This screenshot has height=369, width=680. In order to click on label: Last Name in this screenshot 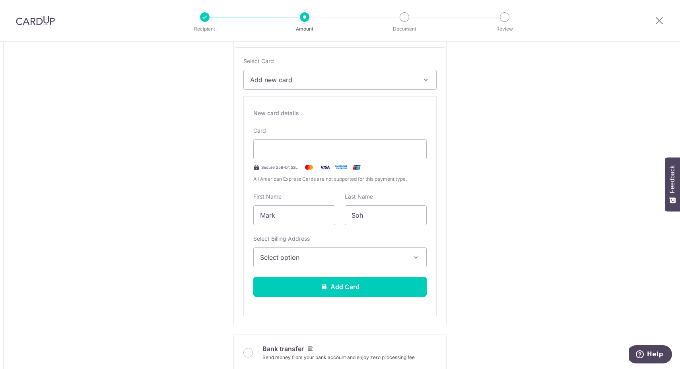, I will do `click(359, 197)`.